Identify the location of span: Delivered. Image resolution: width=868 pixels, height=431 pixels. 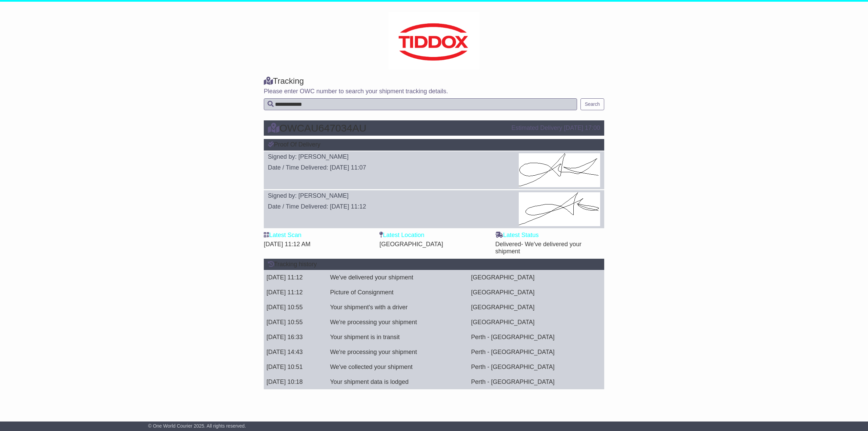
(538, 248).